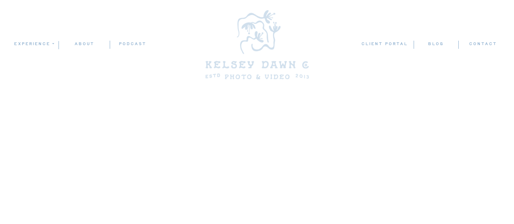 The width and height of the screenshot is (514, 224). What do you see at coordinates (385, 44) in the screenshot?
I see `nav: client portal` at bounding box center [385, 44].